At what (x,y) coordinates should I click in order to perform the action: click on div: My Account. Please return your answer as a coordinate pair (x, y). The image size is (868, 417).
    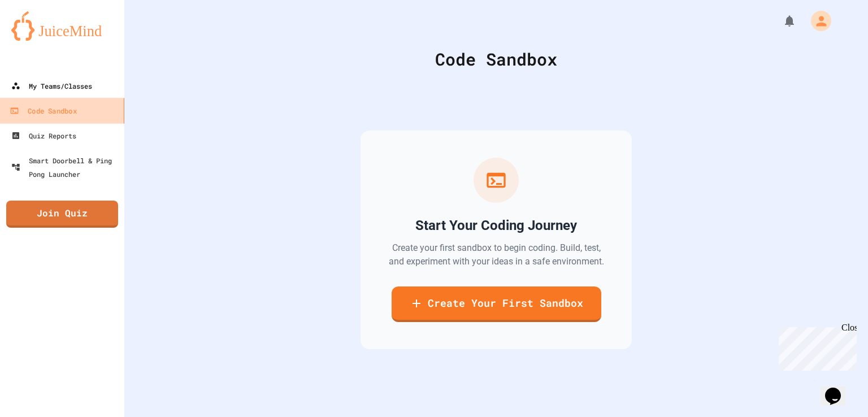
    Looking at the image, I should click on (816, 21).